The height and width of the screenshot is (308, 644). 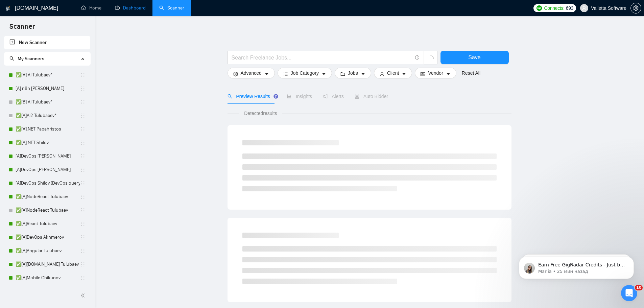 What do you see at coordinates (47, 43) in the screenshot?
I see `a: New Scanner` at bounding box center [47, 43].